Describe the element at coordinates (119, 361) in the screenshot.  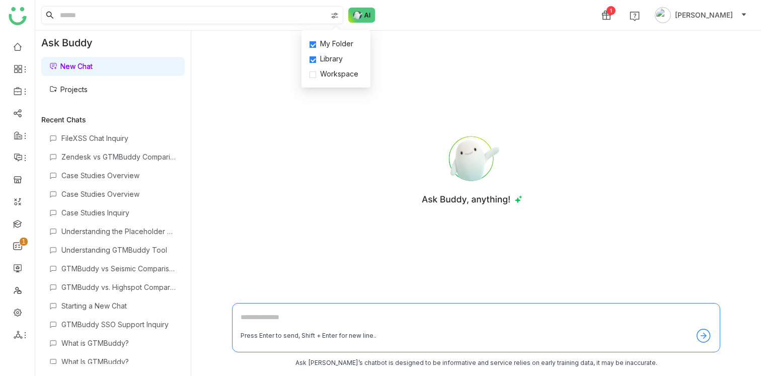
I see `div: What Is GTMBuddy?` at that location.